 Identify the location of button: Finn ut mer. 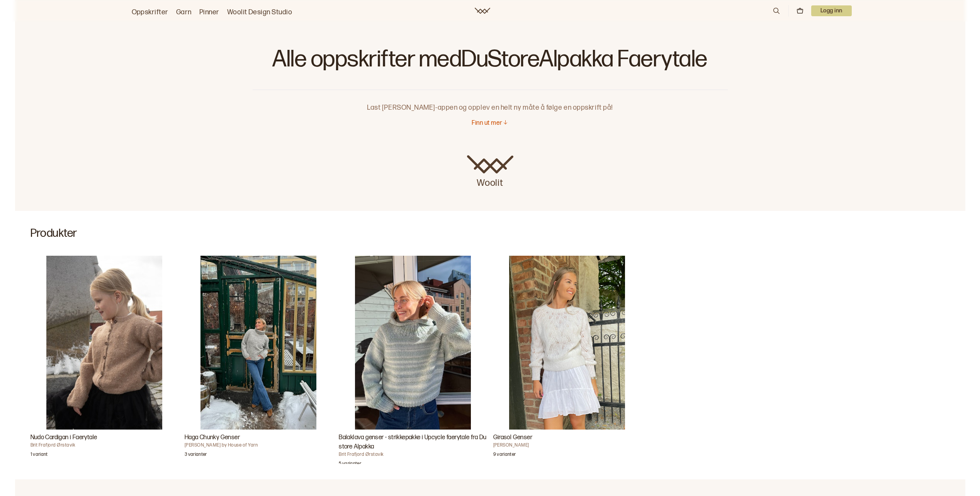
(490, 123).